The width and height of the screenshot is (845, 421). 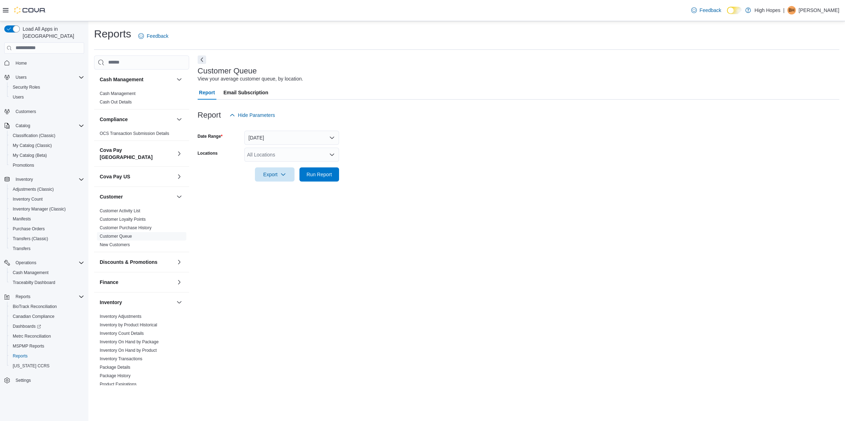 I want to click on a: My Catalog (Beta), so click(x=30, y=156).